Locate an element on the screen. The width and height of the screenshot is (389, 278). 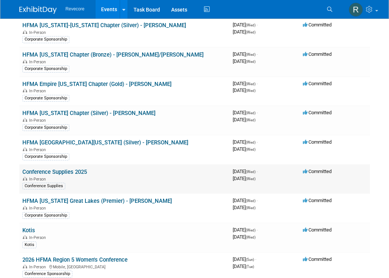
a: Kotis is located at coordinates (29, 231).